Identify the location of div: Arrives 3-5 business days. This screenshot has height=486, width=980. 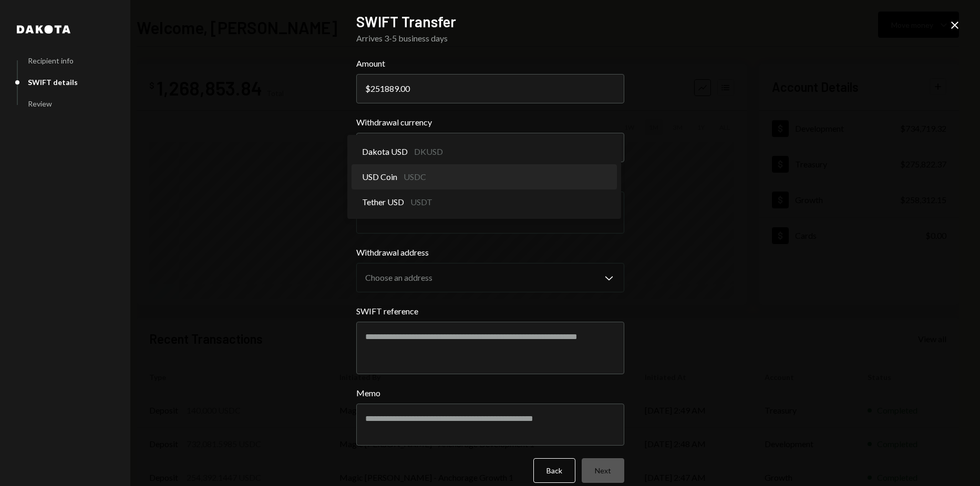
(490, 38).